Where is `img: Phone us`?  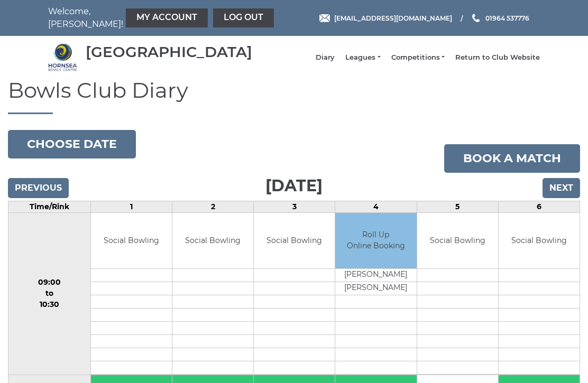
img: Phone us is located at coordinates (476, 18).